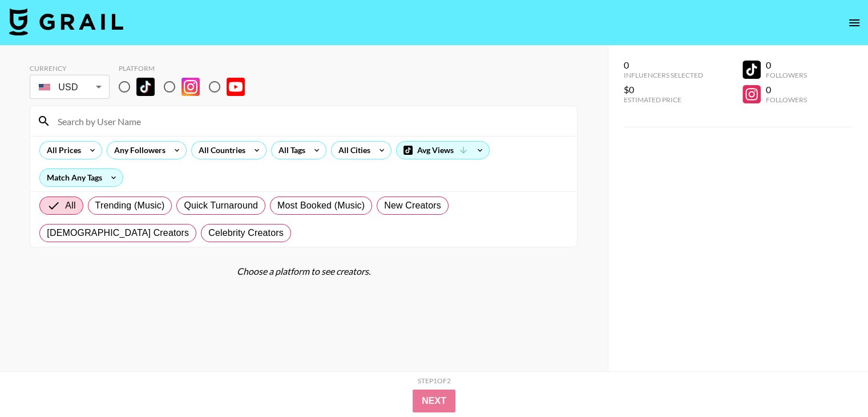 The width and height of the screenshot is (868, 417). I want to click on div: Step 1 of 2, so click(434, 381).